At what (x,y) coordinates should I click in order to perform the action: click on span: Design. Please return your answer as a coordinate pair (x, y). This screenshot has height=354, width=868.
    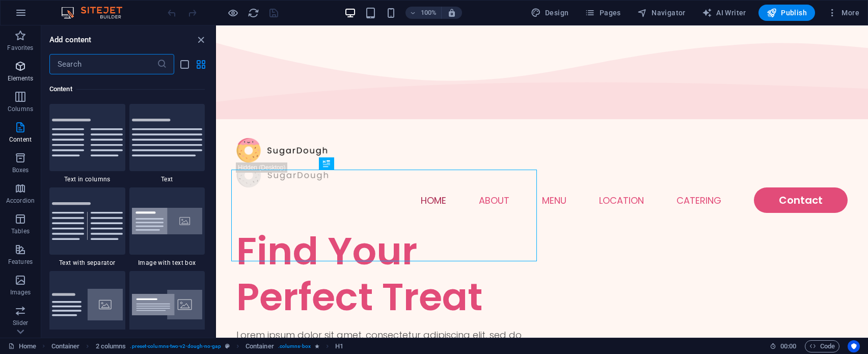
    Looking at the image, I should click on (550, 13).